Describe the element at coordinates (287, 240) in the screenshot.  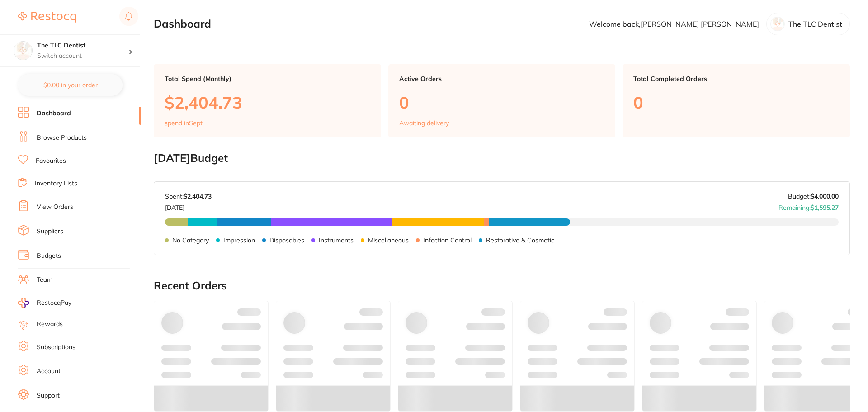
I see `p: Disposables` at that location.